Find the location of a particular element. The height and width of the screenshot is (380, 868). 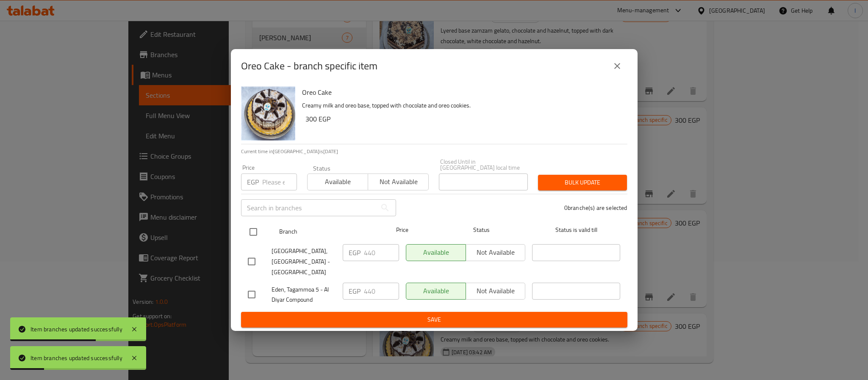

h2: Oreo Cake - branch specific item is located at coordinates (310, 66).